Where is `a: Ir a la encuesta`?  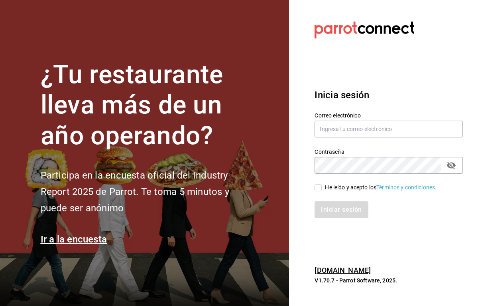 a: Ir a la encuesta is located at coordinates (74, 239).